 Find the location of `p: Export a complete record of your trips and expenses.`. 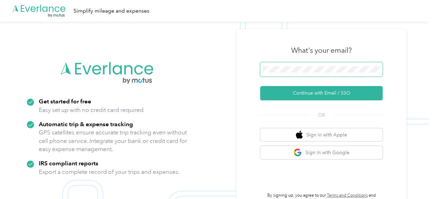

p: Export a complete record of your trips and expenses. is located at coordinates (109, 172).